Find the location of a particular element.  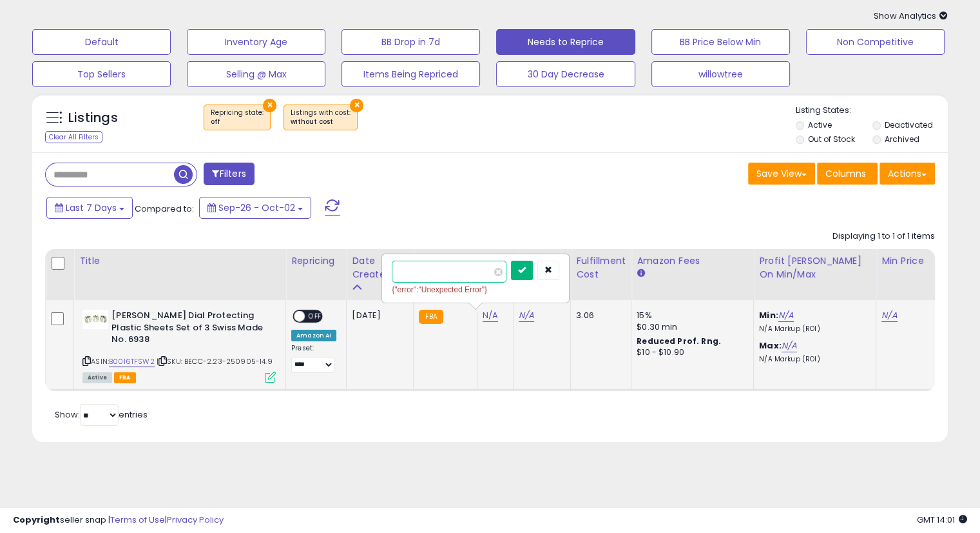

button: Save View is located at coordinates (781, 173).